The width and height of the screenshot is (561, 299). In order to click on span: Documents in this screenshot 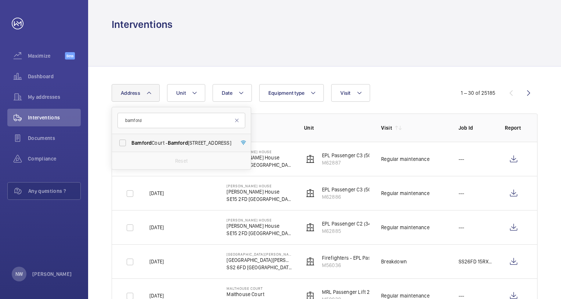, I will do `click(54, 138)`.